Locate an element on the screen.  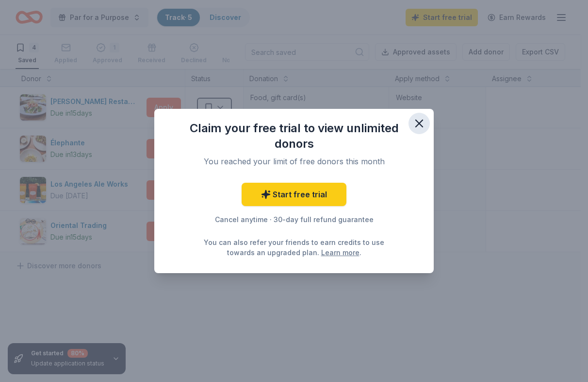
a: Learn more is located at coordinates (340, 252).